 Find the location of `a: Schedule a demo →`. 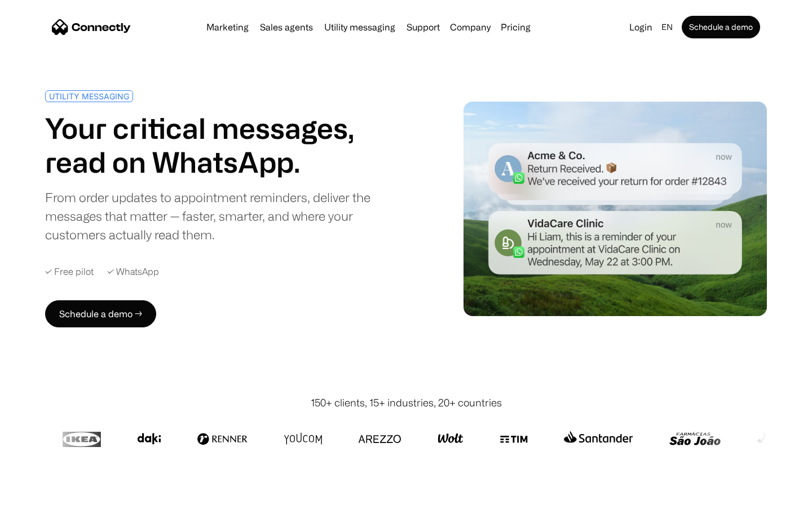

a: Schedule a demo → is located at coordinates (100, 314).